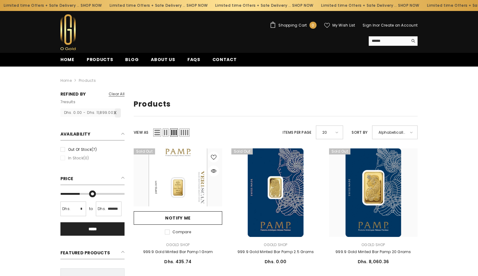  What do you see at coordinates (68, 32) in the screenshot?
I see `img: Ogold Shop` at bounding box center [68, 32].